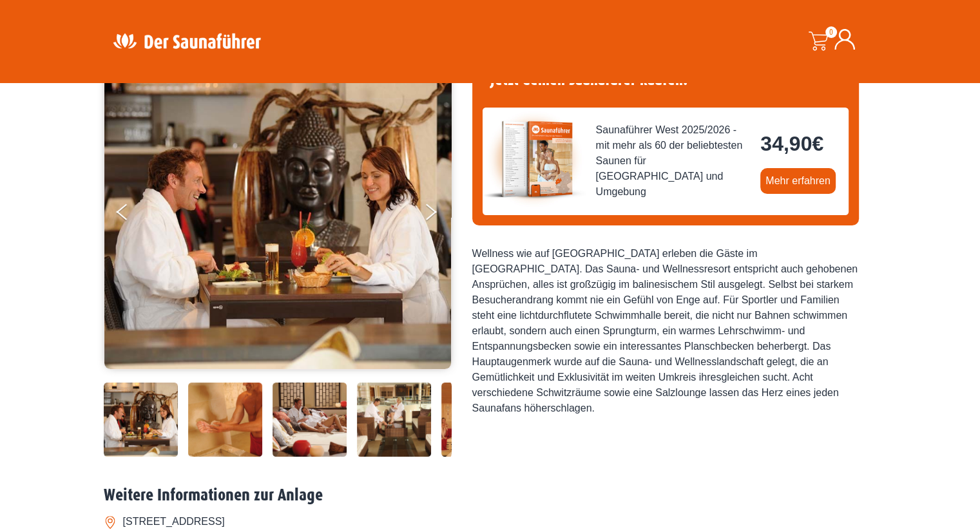 The image size is (980, 532). What do you see at coordinates (534, 159) in the screenshot?
I see `img: der-saunafuehrer-2025-west.jpg` at bounding box center [534, 159].